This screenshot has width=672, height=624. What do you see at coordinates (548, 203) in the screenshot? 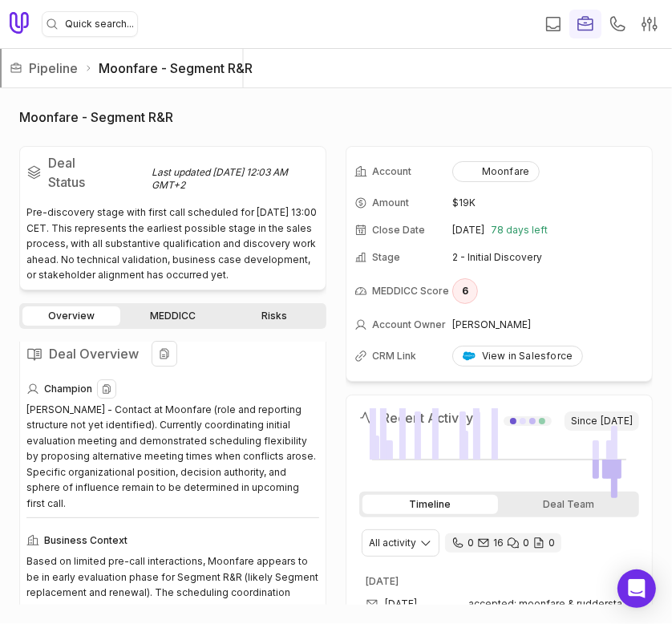
I see `td: $19K` at bounding box center [548, 203].